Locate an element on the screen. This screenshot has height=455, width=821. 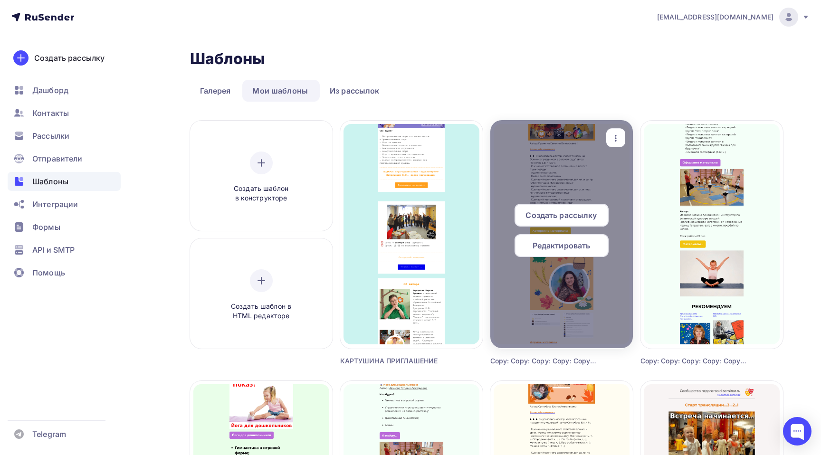
span: Контакты is located at coordinates (50, 113).